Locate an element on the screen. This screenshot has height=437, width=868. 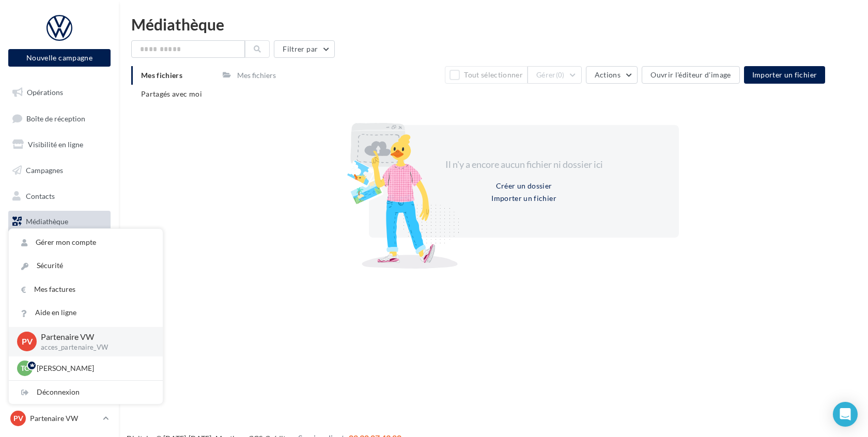
span: Campagnes is located at coordinates (44, 170).